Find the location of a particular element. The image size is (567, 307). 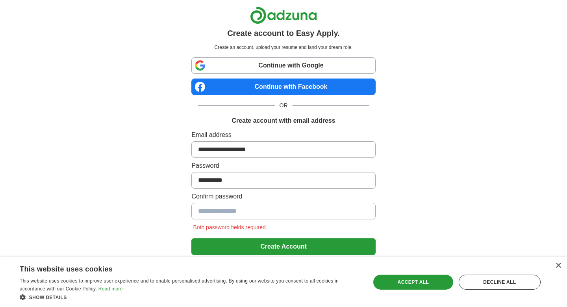

a: Read more, opens a new window is located at coordinates (111, 288).